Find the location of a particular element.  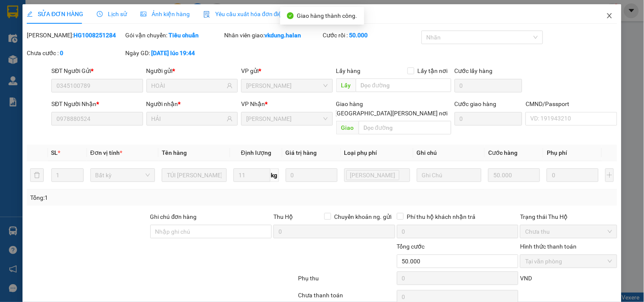

span: picture is located at coordinates (144, 14).